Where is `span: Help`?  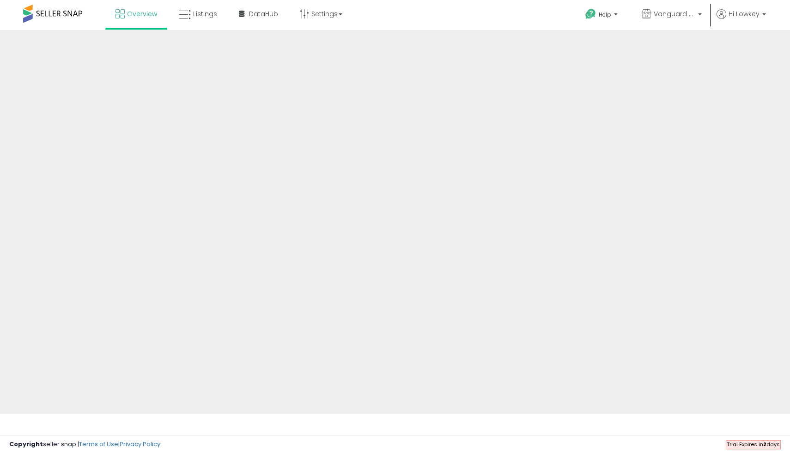
span: Help is located at coordinates (605, 14).